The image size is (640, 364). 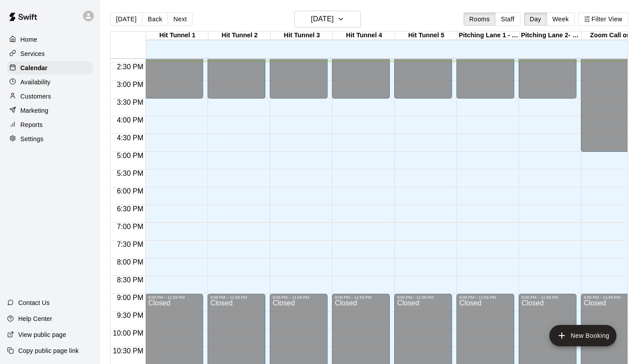 I want to click on div: Home, so click(x=50, y=40).